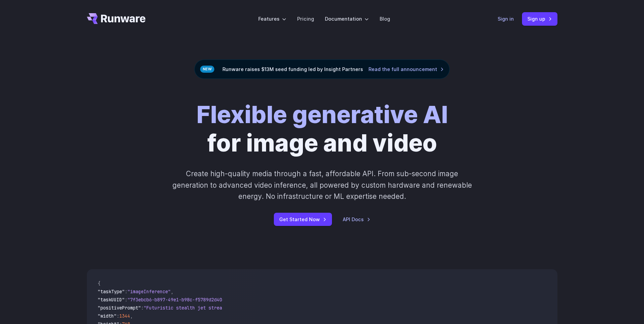  I want to click on strong: Flexible generative AI, so click(322, 114).